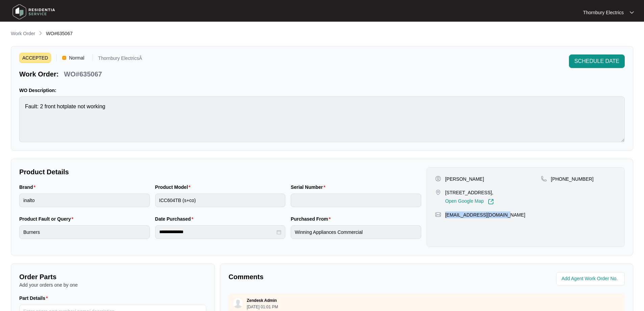 The width and height of the screenshot is (644, 311). Describe the element at coordinates (35, 58) in the screenshot. I see `span: ACCEPTED` at that location.